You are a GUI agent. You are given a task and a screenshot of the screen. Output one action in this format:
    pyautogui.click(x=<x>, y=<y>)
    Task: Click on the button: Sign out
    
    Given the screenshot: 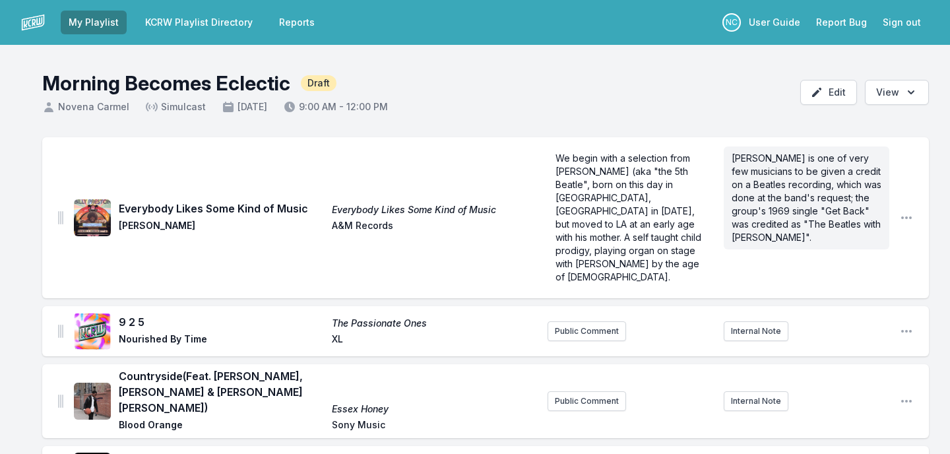 What is the action you would take?
    pyautogui.click(x=902, y=22)
    